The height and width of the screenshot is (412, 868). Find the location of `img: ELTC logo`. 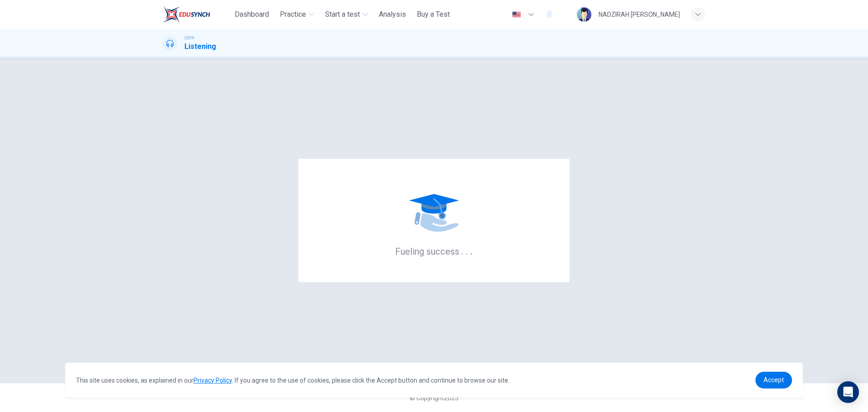

img: ELTC logo is located at coordinates (186, 14).